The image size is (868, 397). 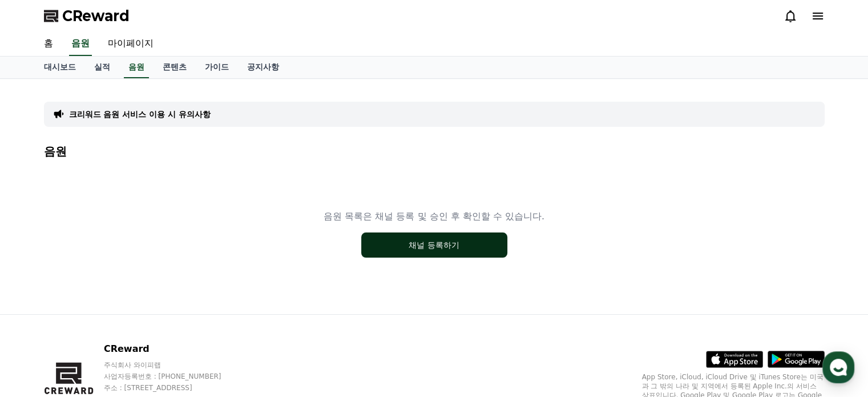 What do you see at coordinates (175, 67) in the screenshot?
I see `a: 콘텐츠` at bounding box center [175, 67].